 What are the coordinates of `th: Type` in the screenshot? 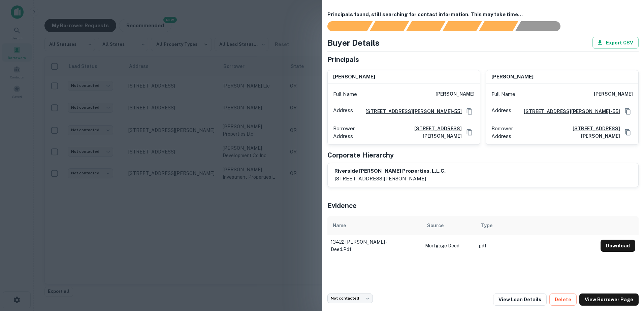 It's located at (537, 225).